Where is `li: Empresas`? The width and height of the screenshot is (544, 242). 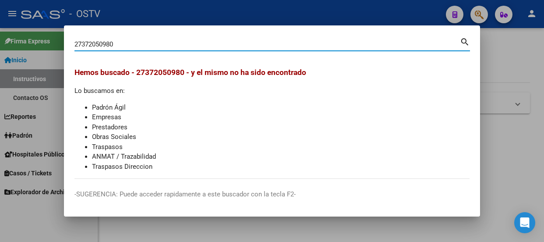
li: Empresas is located at coordinates (281, 117).